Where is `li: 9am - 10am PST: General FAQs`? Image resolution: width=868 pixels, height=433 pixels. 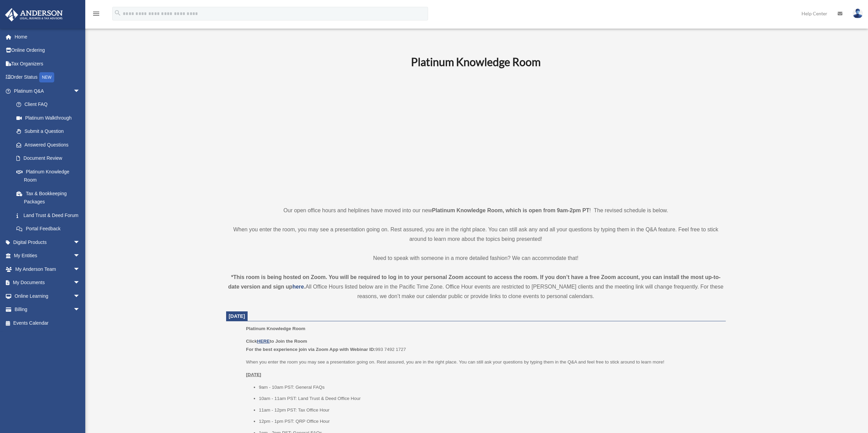 li: 9am - 10am PST: General FAQs is located at coordinates (490, 388).